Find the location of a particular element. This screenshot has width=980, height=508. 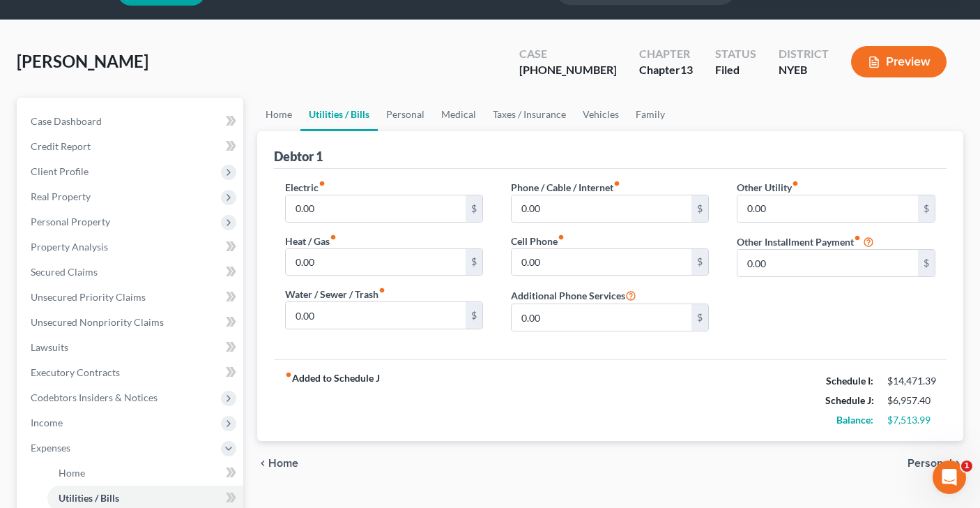

div: Debtor 1 is located at coordinates (299, 157).